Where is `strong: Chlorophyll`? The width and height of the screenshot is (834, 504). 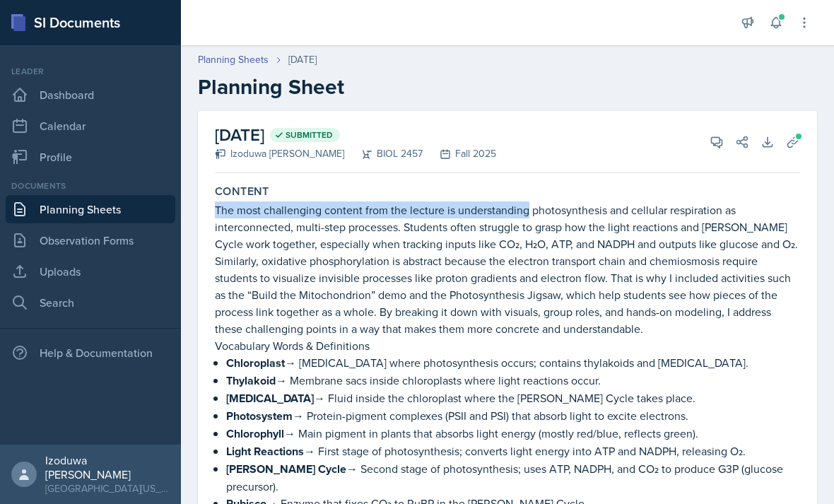 strong: Chlorophyll is located at coordinates (255, 433).